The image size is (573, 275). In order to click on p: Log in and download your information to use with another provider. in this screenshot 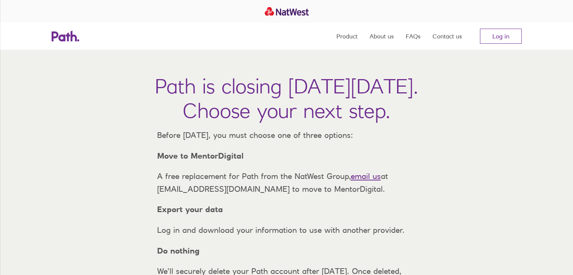, I will do `click(287, 230)`.